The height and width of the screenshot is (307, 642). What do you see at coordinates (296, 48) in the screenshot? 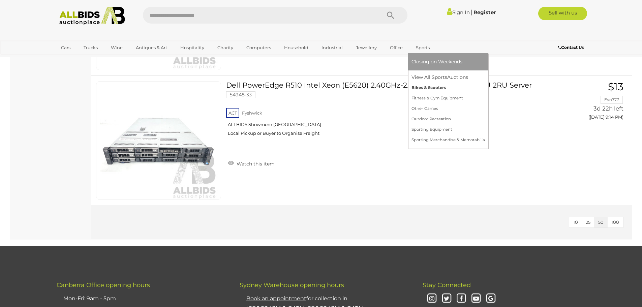
I see `a: Household` at bounding box center [296, 48].